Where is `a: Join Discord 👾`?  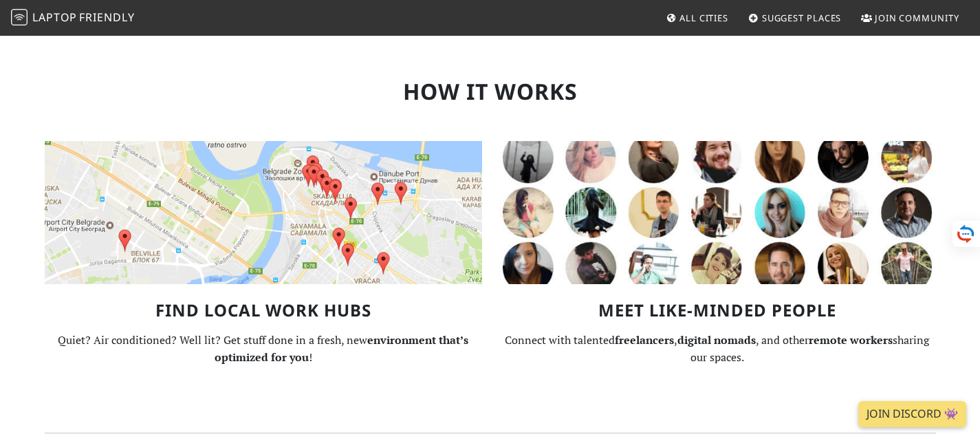 a: Join Discord 👾 is located at coordinates (912, 414).